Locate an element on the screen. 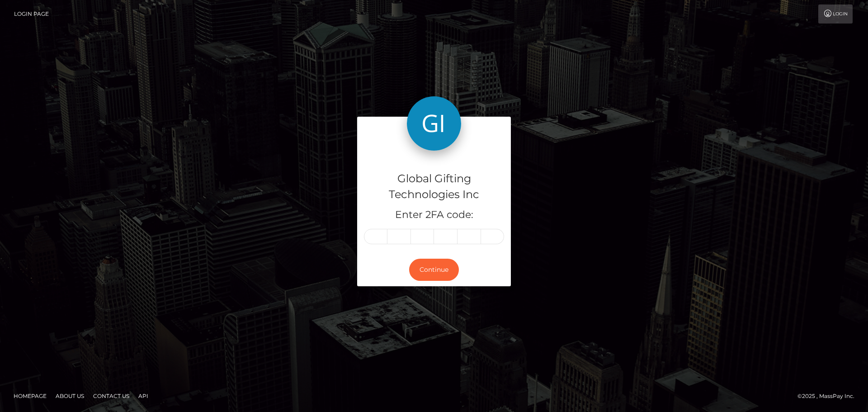 Image resolution: width=868 pixels, height=412 pixels. a: Homepage is located at coordinates (30, 396).